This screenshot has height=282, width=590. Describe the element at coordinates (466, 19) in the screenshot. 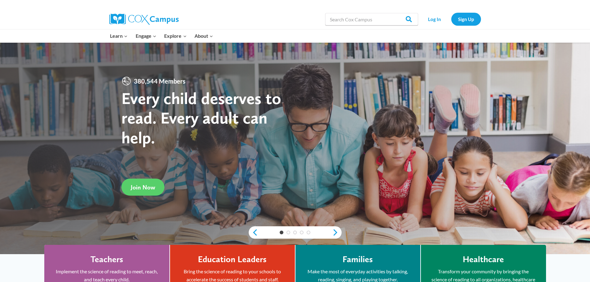

I see `a: Sign Up` at that location.